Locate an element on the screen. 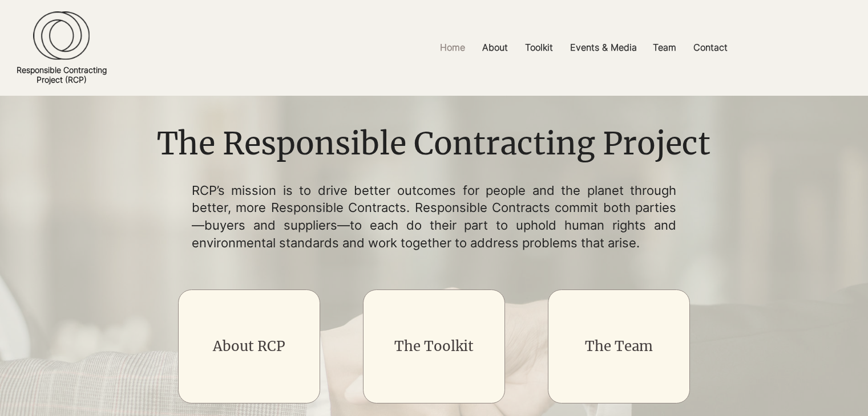  a: Team is located at coordinates (664, 47).